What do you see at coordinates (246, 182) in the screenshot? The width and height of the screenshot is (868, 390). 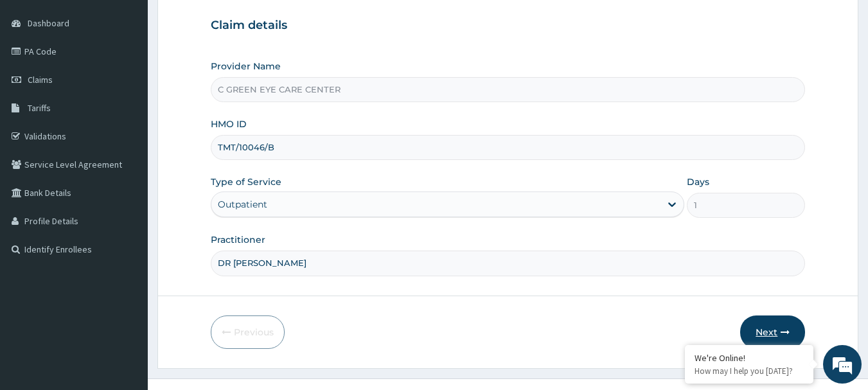 I see `label: Type of Service` at bounding box center [246, 182].